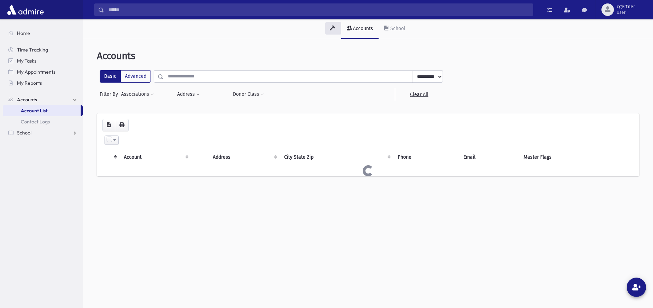 The height and width of the screenshot is (308, 653). What do you see at coordinates (27, 61) in the screenshot?
I see `span: My Tasks` at bounding box center [27, 61].